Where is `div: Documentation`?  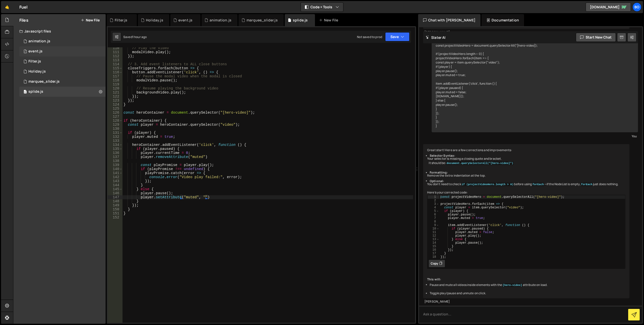
div: Documentation is located at coordinates (503, 20).